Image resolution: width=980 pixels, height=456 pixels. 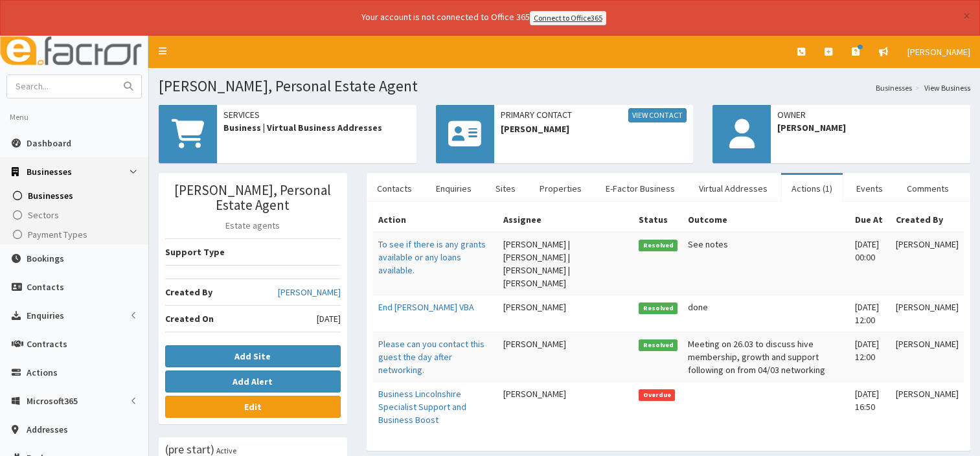 I want to click on span: Overdue, so click(x=657, y=395).